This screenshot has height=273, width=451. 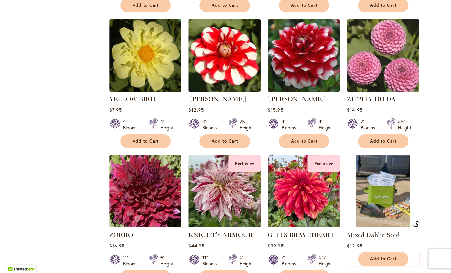 I want to click on img: KNIGHT'S ARMOUR, so click(x=224, y=191).